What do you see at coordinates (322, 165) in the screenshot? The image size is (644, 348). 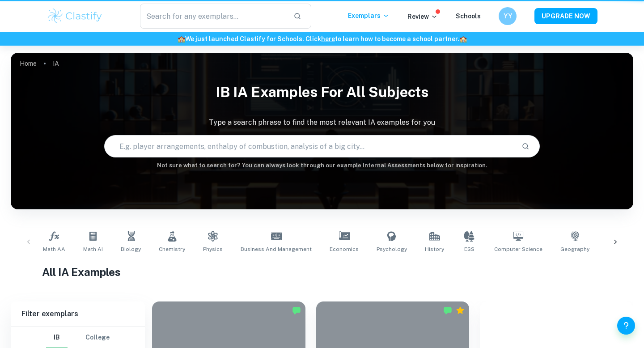 I see `h6: Not sure what to search for? You can always look through our example Internal Assessments below f...` at bounding box center [322, 165].